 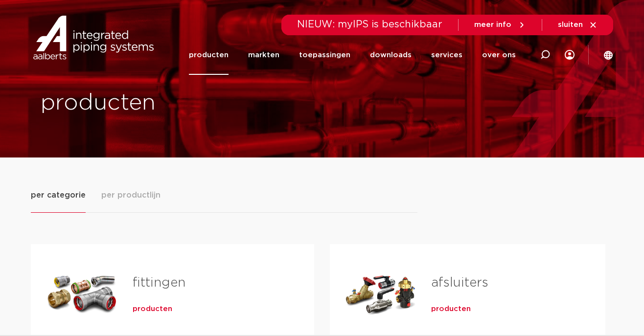 What do you see at coordinates (391, 55) in the screenshot?
I see `a: downloads` at bounding box center [391, 55].